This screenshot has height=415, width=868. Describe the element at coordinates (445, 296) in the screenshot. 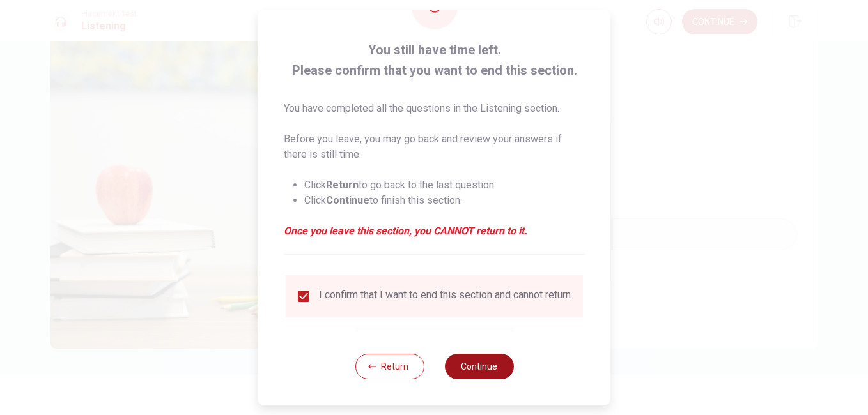

I see `div: I confirm that I want to end this section and cannot return.` at that location.